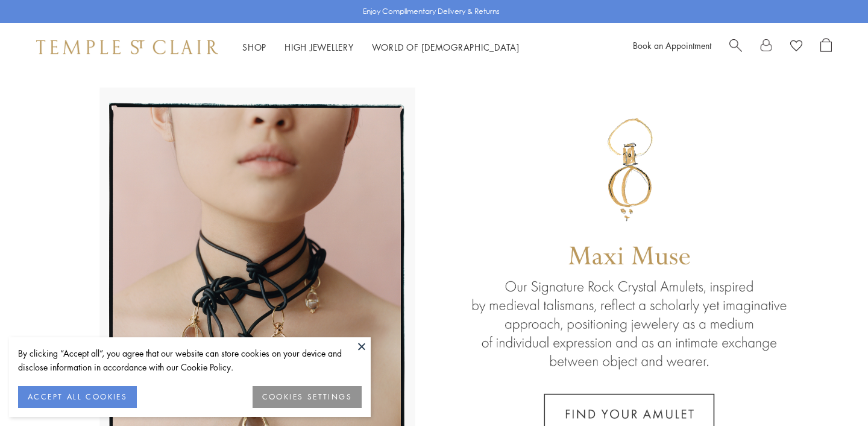  Describe the element at coordinates (319, 47) in the screenshot. I see `a: High JewelleryHigh Jewellery` at that location.